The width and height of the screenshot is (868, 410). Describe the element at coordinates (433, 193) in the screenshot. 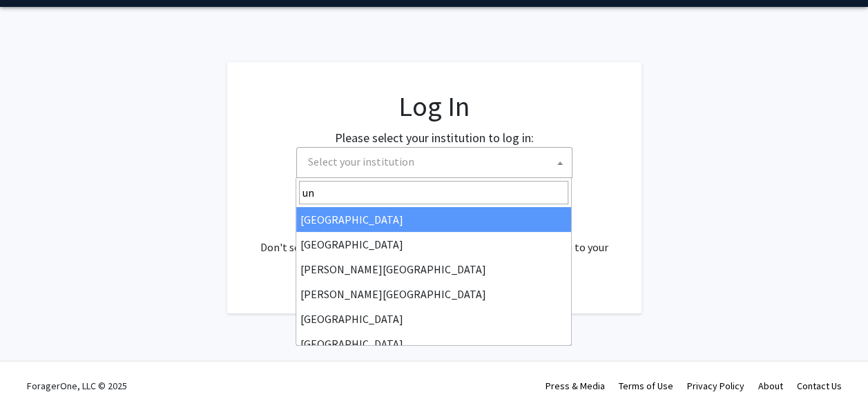

I see `input: Search` at that location.